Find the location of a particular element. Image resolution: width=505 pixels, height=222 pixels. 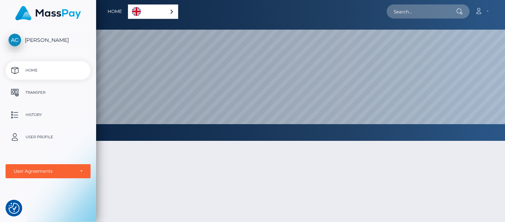

p: History is located at coordinates (48, 115).